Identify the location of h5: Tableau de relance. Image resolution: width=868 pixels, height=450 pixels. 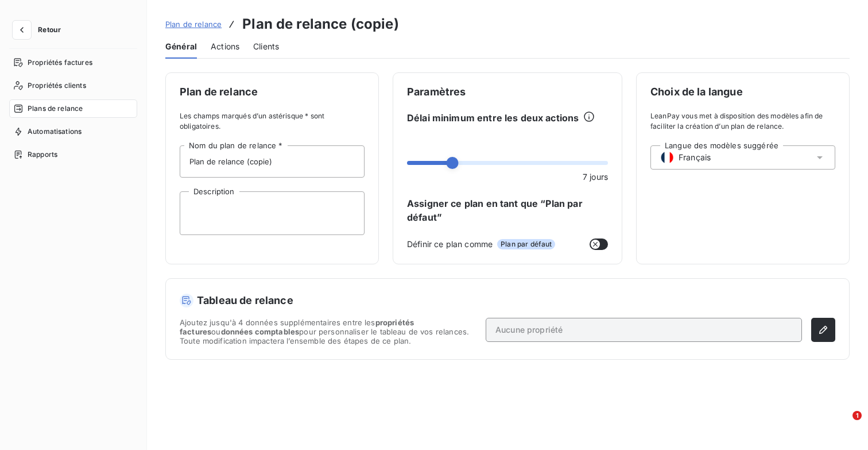
(508, 301).